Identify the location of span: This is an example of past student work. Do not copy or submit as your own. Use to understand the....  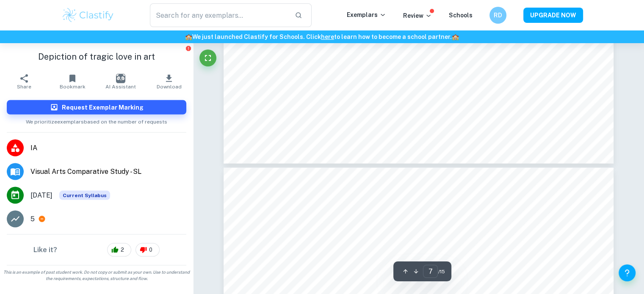
(96, 275).